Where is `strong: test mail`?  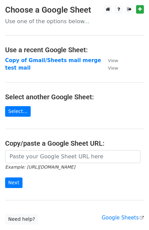 strong: test mail is located at coordinates (18, 68).